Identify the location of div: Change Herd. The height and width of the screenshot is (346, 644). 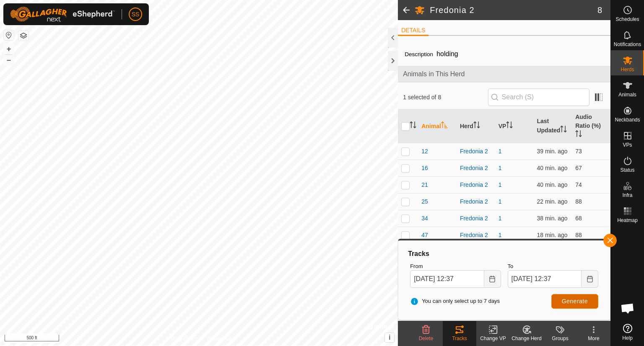
(527, 338).